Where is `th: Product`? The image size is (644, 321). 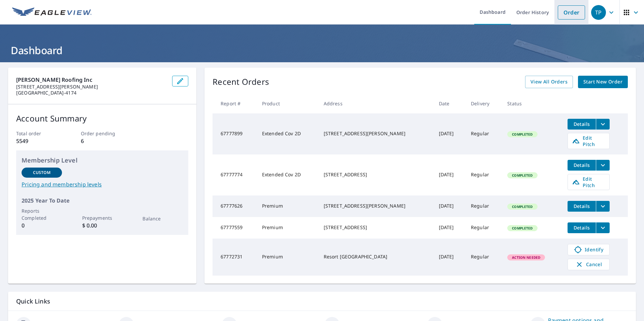 th: Product is located at coordinates (287, 103).